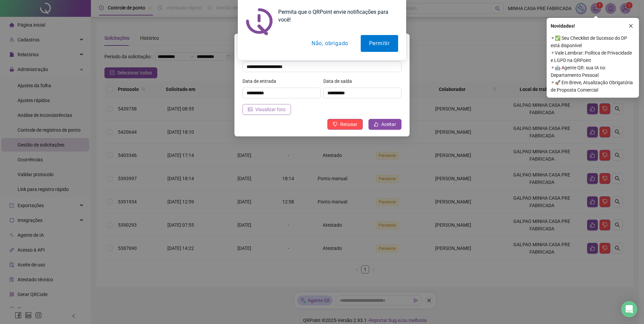  What do you see at coordinates (348, 124) in the screenshot?
I see `span: Recusar` at bounding box center [348, 124].